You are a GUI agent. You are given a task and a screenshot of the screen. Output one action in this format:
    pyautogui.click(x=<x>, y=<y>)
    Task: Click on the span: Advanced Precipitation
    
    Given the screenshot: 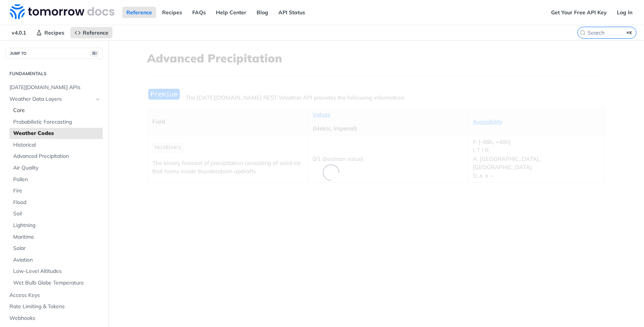 What is the action you would take?
    pyautogui.click(x=57, y=157)
    